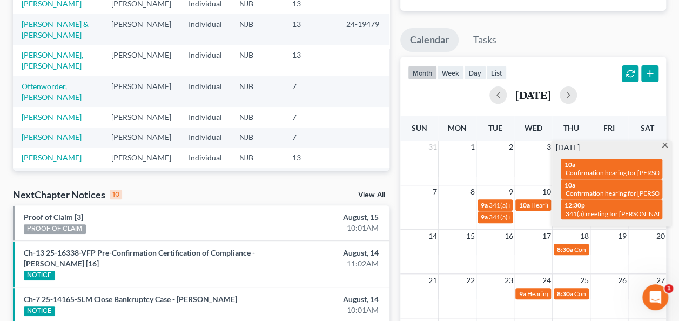  What do you see at coordinates (585, 280) in the screenshot?
I see `span: 25` at bounding box center [585, 280].